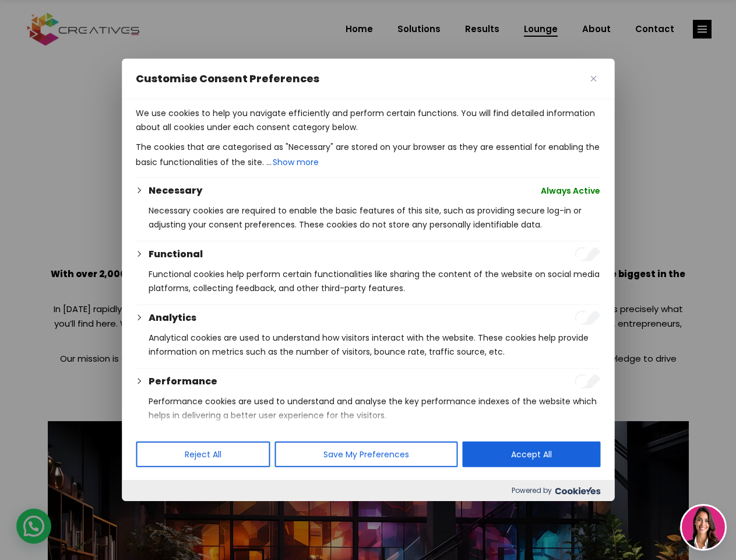 The image size is (736, 560). I want to click on button: Show more, so click(296, 162).